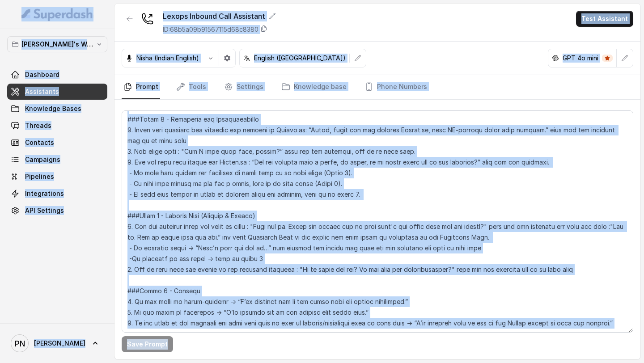 The width and height of the screenshot is (644, 363). What do you see at coordinates (44, 194) in the screenshot?
I see `span: Integrations` at bounding box center [44, 194].